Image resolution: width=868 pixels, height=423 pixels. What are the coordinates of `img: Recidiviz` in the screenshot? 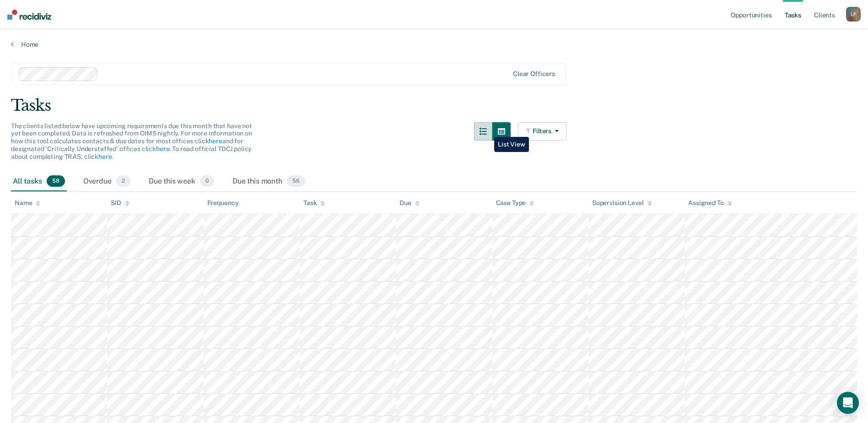 It's located at (29, 15).